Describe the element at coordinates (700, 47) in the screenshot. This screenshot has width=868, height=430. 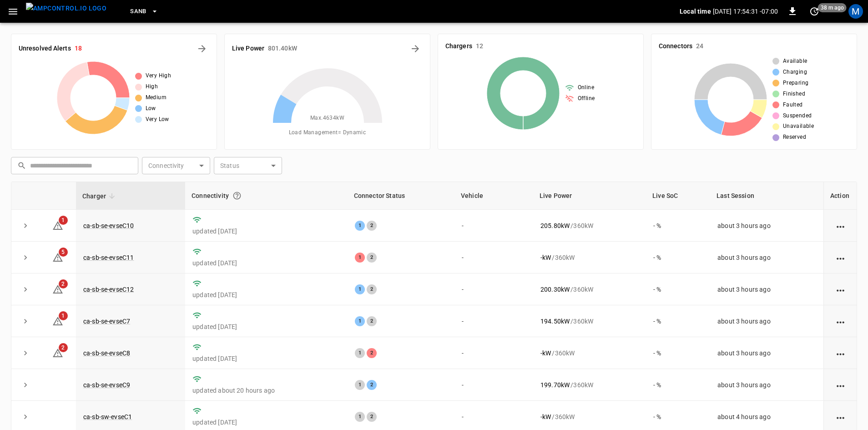
I see `h6: 24` at that location.